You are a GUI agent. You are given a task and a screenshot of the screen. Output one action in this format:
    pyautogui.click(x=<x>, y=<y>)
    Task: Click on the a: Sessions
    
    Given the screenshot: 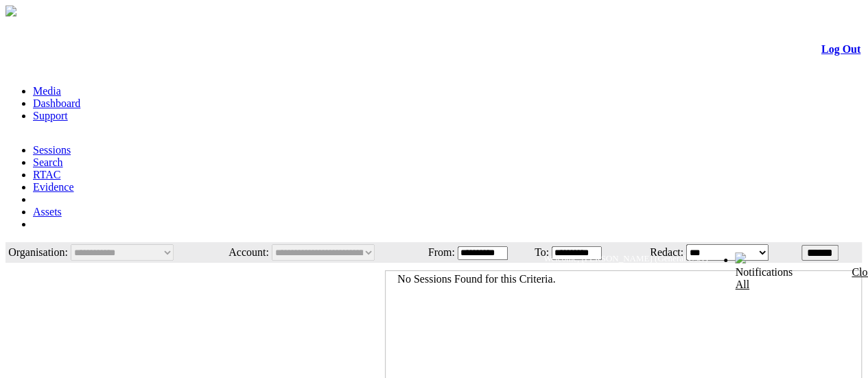 What is the action you would take?
    pyautogui.click(x=52, y=150)
    